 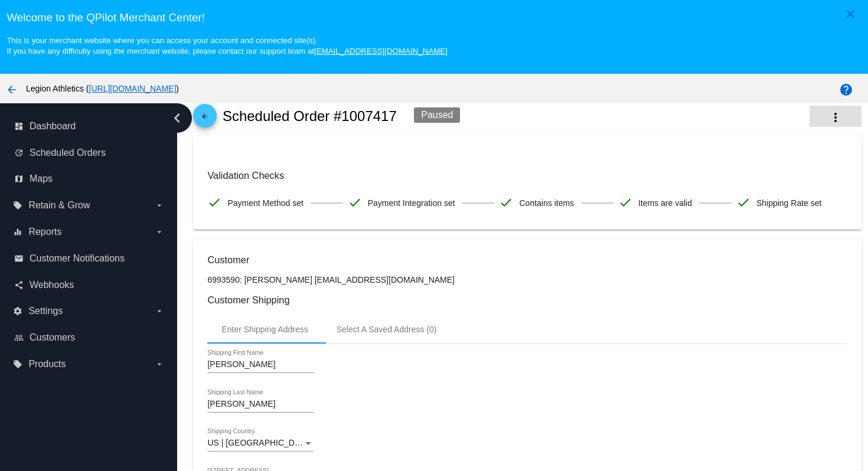 I want to click on span: Retain & Grow, so click(x=59, y=206).